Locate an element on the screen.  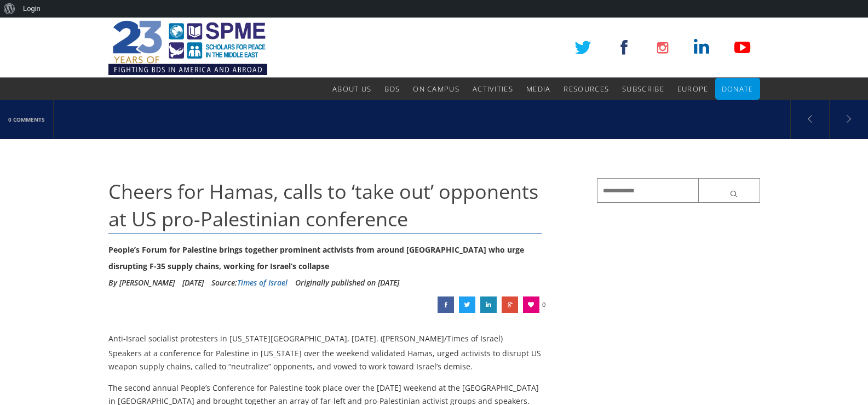
a: Resources is located at coordinates (586, 89).